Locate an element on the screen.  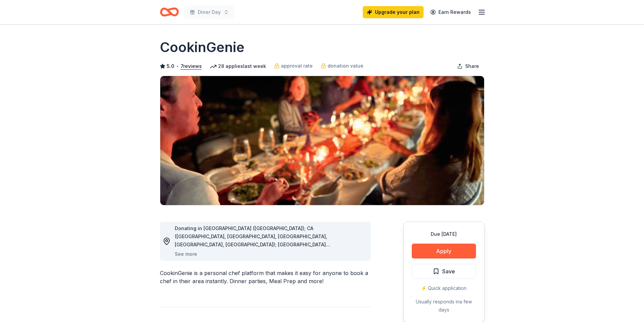
button: Share is located at coordinates (468, 66).